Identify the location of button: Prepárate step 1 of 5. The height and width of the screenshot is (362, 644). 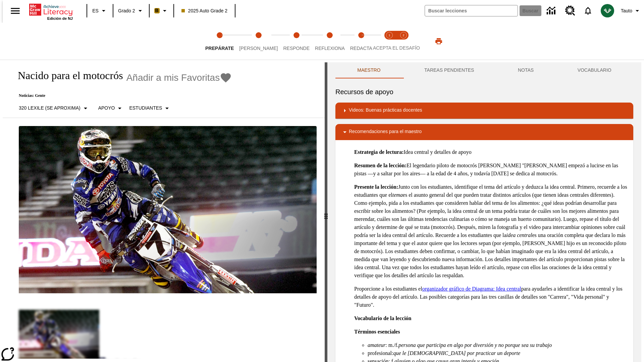
(219, 42).